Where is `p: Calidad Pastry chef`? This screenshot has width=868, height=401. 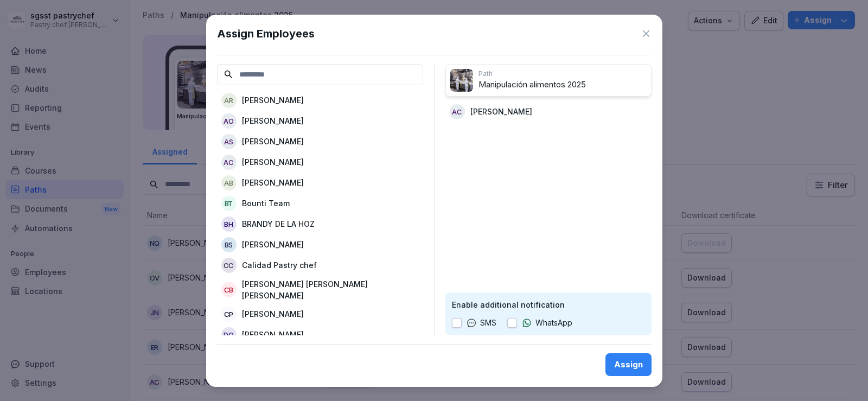 p: Calidad Pastry chef is located at coordinates (279, 265).